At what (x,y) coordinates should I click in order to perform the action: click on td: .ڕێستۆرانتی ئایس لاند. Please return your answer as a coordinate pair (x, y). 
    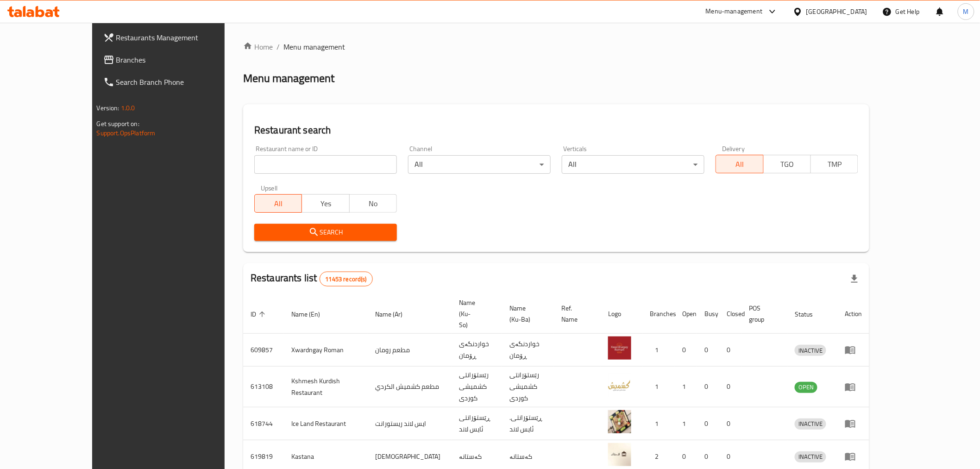
    Looking at the image, I should click on (528, 423).